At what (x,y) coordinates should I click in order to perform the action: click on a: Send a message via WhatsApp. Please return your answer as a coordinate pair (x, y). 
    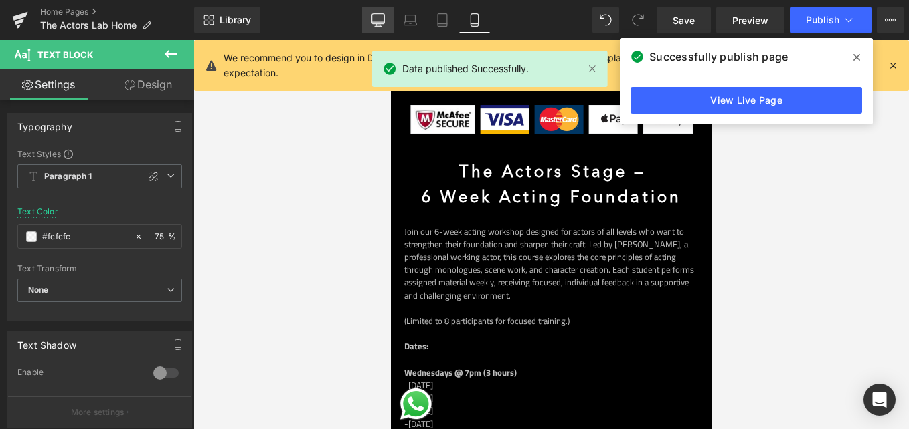
    Looking at the image, I should click on (25, 364).